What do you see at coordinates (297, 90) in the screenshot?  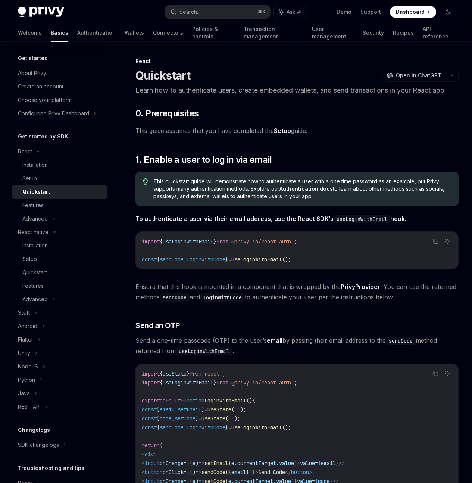 I see `p: Learn how to authenticate users, create embedded wallets, and send transactions in your React app` at bounding box center [297, 90].